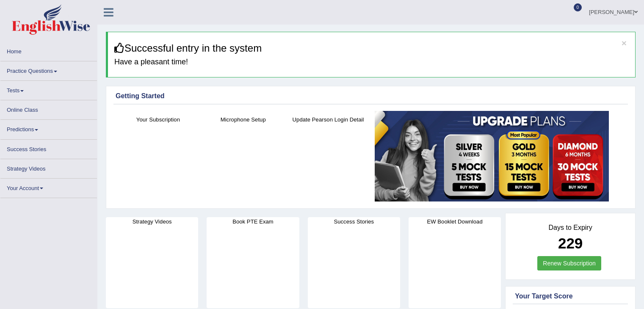  I want to click on h3: Successful entry in the system, so click(371, 48).